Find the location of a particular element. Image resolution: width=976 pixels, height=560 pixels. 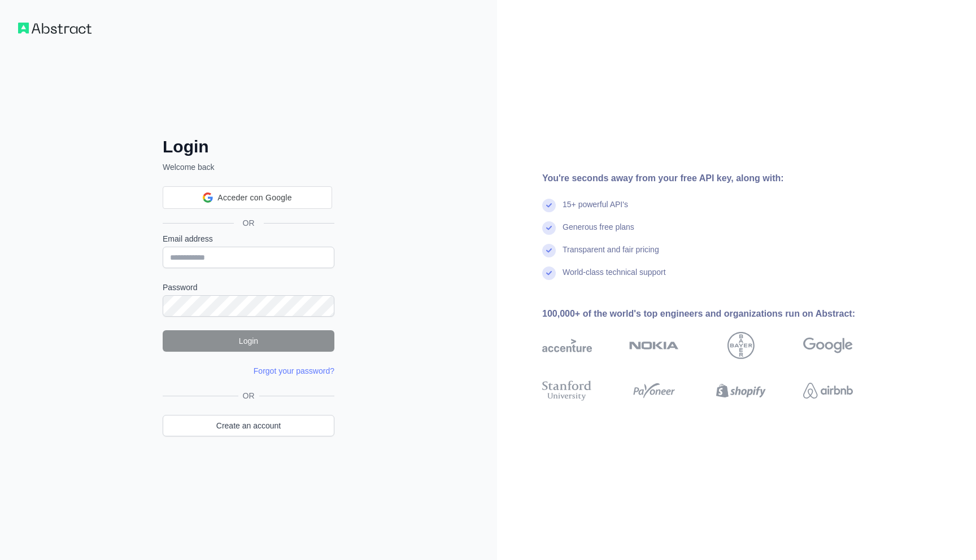

span: Acceder con Google is located at coordinates (254, 198).